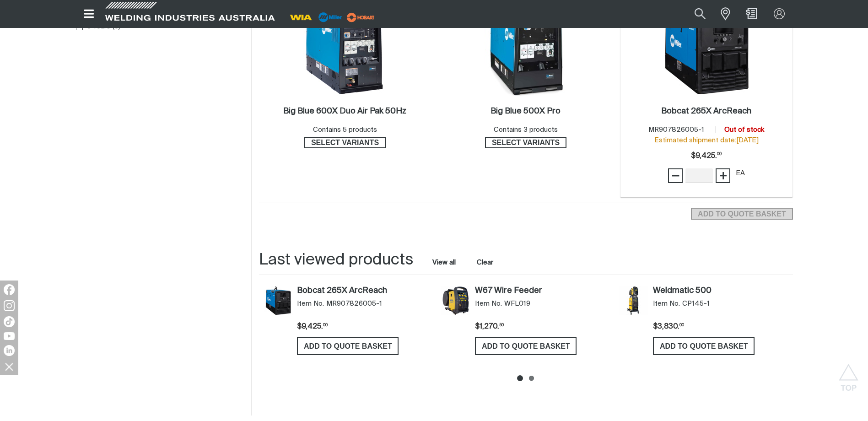 This screenshot has width=868, height=421. I want to click on span: WFL019, so click(517, 304).